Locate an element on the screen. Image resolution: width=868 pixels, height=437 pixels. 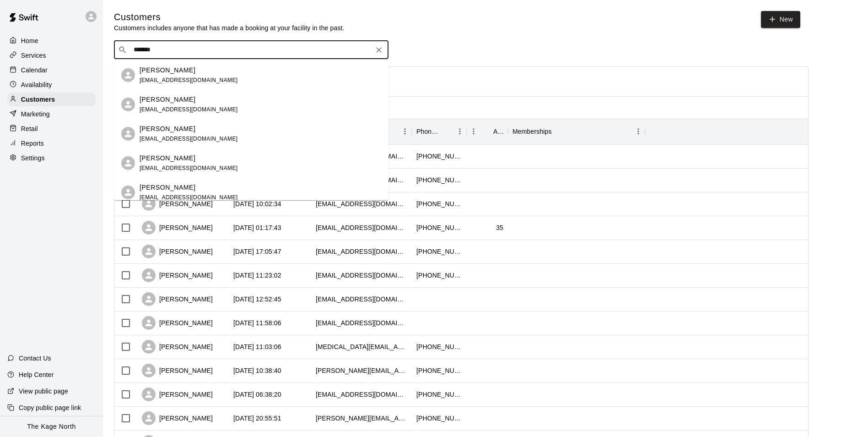
div: +17059843261 is located at coordinates (440, 371).